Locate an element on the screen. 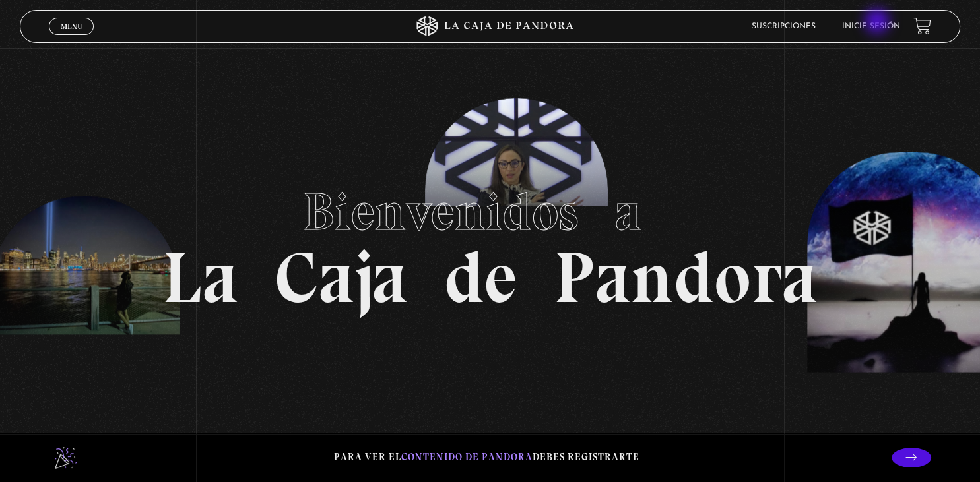 Image resolution: width=980 pixels, height=482 pixels. span: Bienvenidos a is located at coordinates (490, 212).